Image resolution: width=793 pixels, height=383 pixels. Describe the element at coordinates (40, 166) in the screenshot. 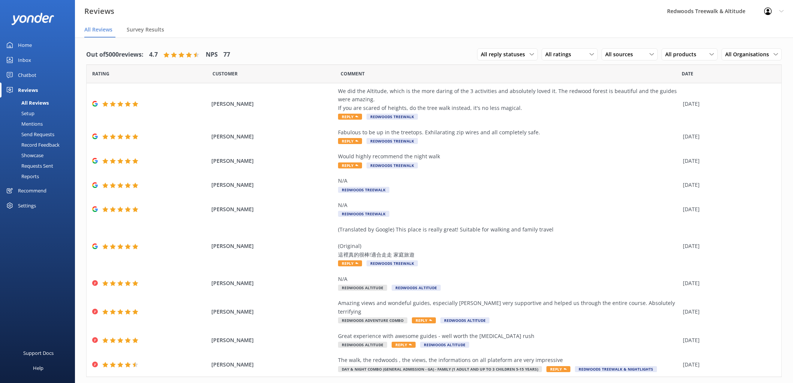

I see `a: Requests Sent` at that location.